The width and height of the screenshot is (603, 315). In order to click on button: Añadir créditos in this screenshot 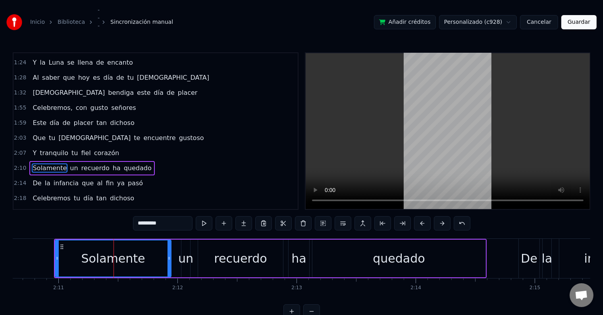, I will do `click(405, 22)`.